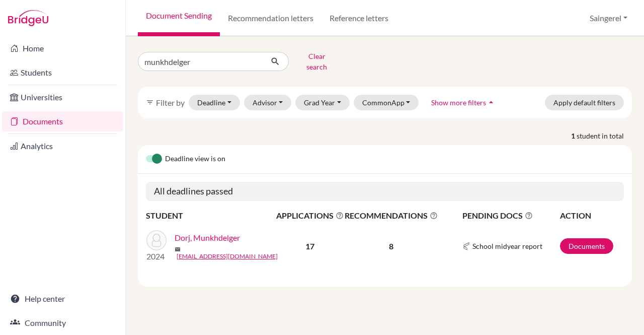 This screenshot has height=335, width=644. I want to click on span: School midyear report, so click(508, 246).